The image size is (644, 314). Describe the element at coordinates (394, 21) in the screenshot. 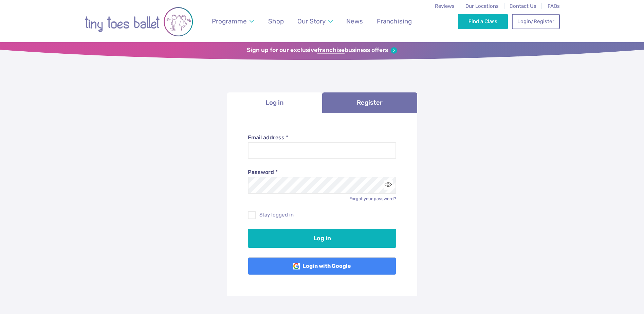

I see `a: Franchising` at that location.